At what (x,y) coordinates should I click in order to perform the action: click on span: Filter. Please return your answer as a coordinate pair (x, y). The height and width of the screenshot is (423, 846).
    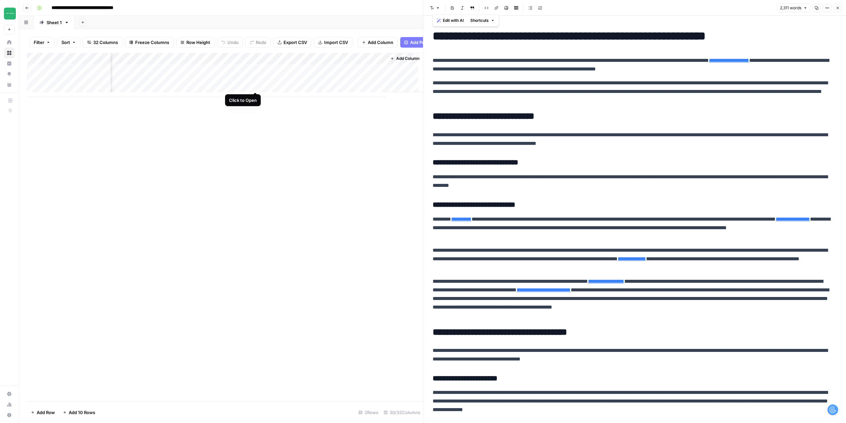
    Looking at the image, I should click on (39, 42).